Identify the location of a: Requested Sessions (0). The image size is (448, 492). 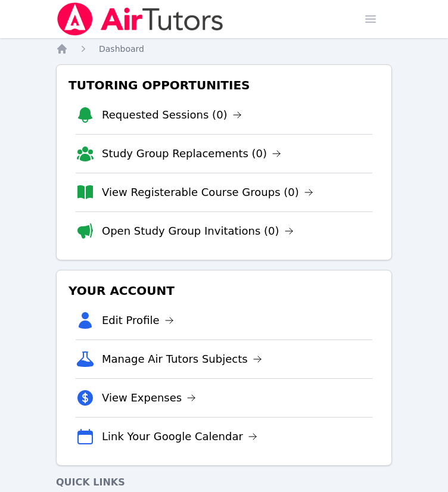
(172, 115).